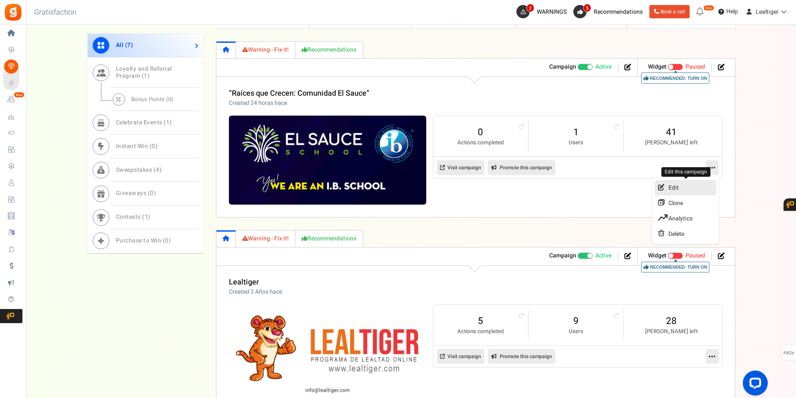 The image size is (796, 398). What do you see at coordinates (143, 240) in the screenshot?
I see `span: Purchase to Win ( )` at bounding box center [143, 240].